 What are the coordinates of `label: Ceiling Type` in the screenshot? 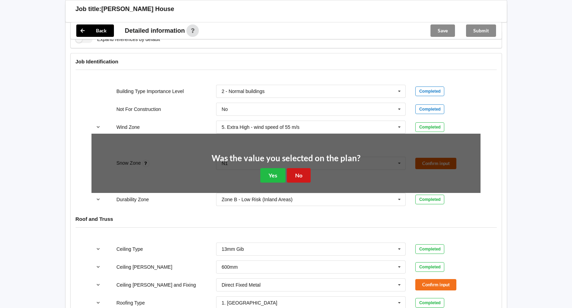 It's located at (129, 249).